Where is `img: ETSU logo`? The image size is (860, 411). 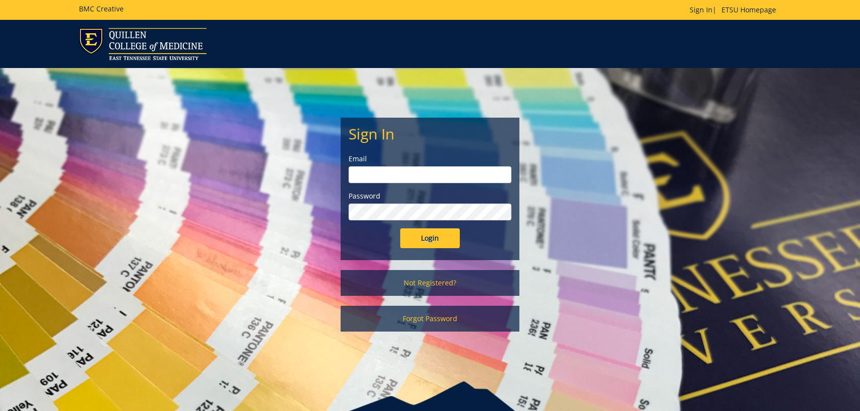
img: ETSU logo is located at coordinates (143, 44).